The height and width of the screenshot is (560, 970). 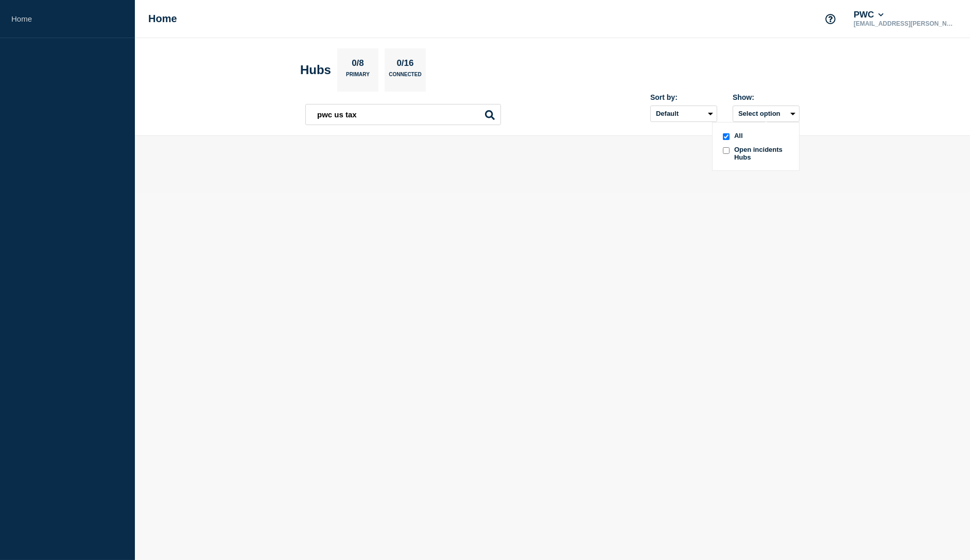 What do you see at coordinates (405, 65) in the screenshot?
I see `p: 0/16` at bounding box center [405, 65].